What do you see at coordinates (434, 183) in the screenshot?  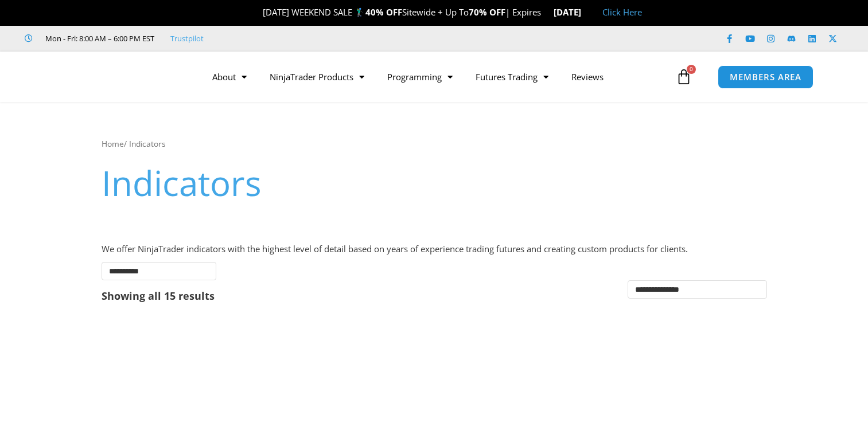 I see `h1: Indicators` at bounding box center [434, 183].